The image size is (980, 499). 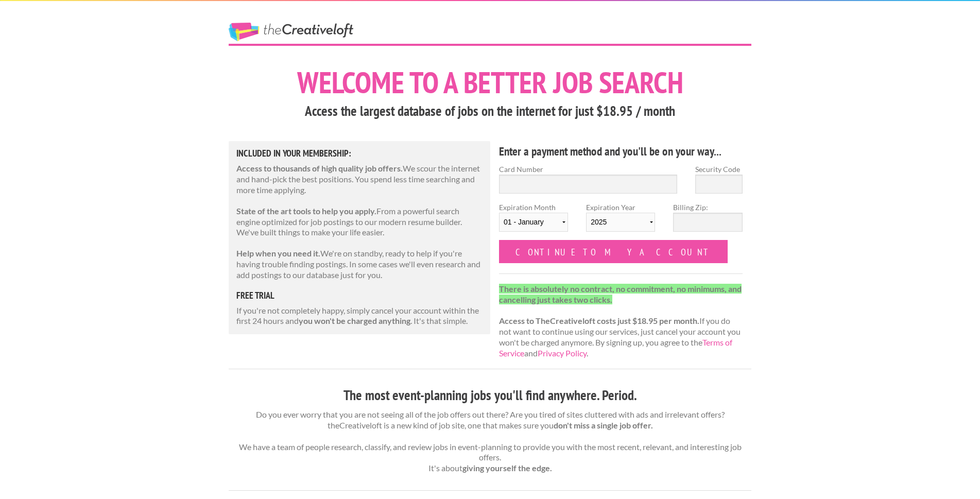 I want to click on strong: There is absolutely no contract, no commitment, no minimums, and cancelling just takes two clicks., so click(x=620, y=294).